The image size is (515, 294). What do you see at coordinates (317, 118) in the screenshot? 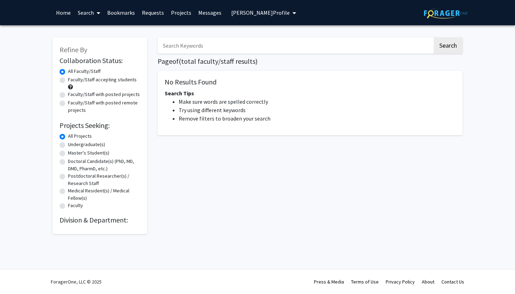
I see `li: Remove filters to broaden your search` at bounding box center [317, 118].